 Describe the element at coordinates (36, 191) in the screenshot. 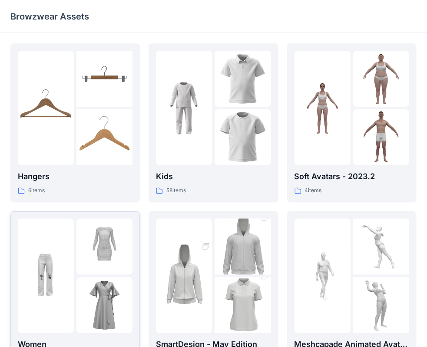

I see `p: 6 items` at that location.